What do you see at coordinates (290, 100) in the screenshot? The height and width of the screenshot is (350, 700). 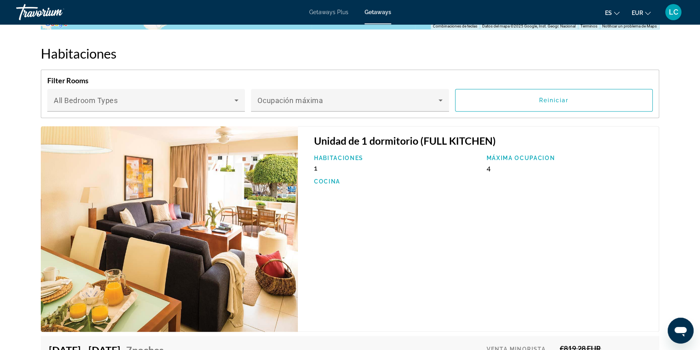 I see `span: Ocupación máxima` at bounding box center [290, 100].